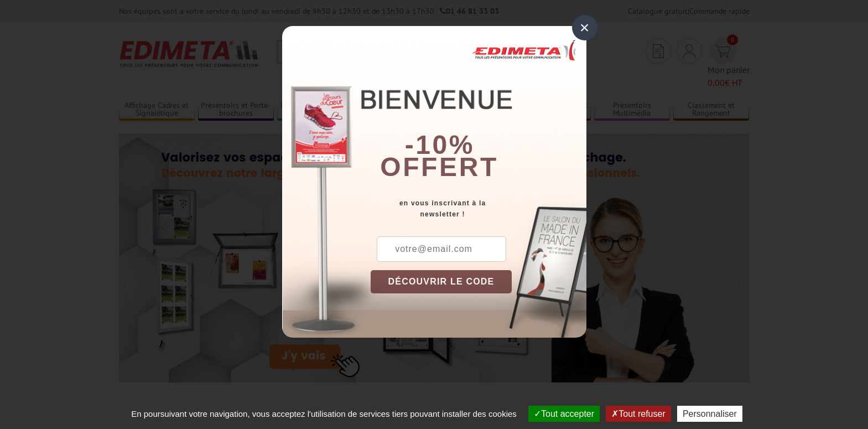 The height and width of the screenshot is (429, 868). What do you see at coordinates (442, 281) in the screenshot?
I see `button: DÉCOUVRIR LE CODE` at bounding box center [442, 281].